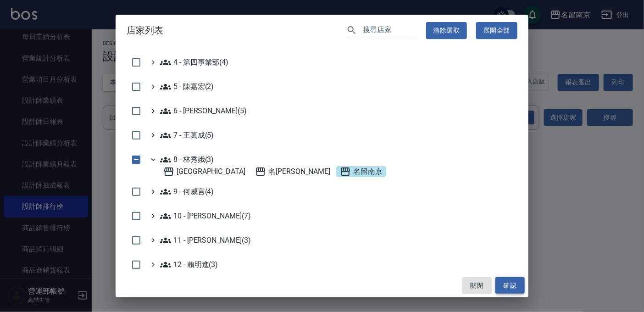  Describe the element at coordinates (361, 172) in the screenshot. I see `span: 名留南京` at that location.